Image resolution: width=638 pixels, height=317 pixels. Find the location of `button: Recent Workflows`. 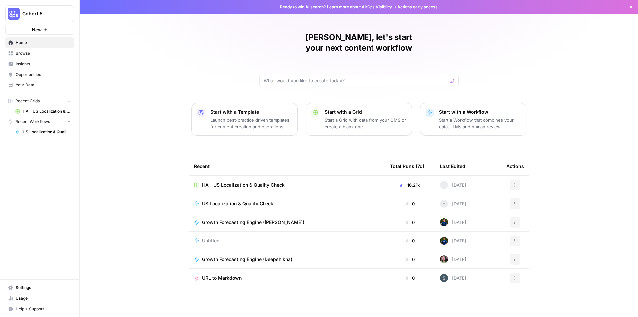

button: Recent Workflows is located at coordinates (40, 122).